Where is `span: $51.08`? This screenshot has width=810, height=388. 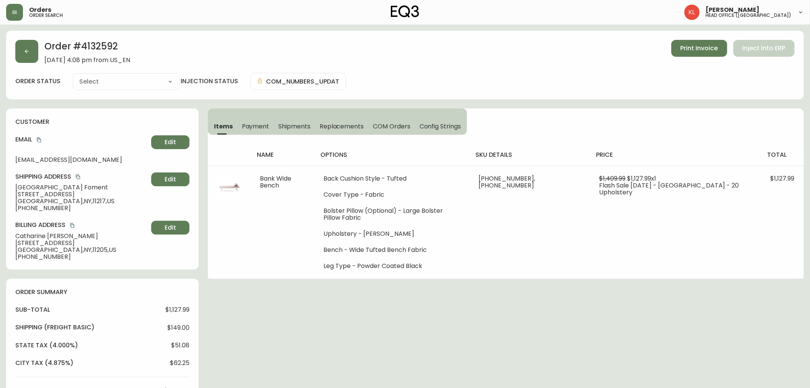
span: $51.08 is located at coordinates (180, 345).